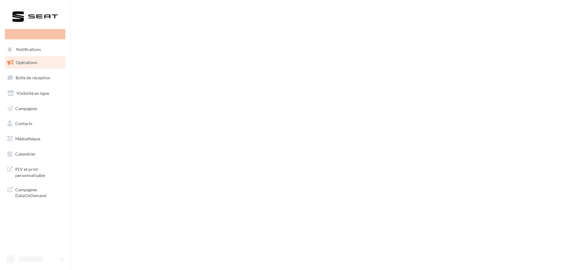  I want to click on a: Visibilité en ligne, so click(35, 93).